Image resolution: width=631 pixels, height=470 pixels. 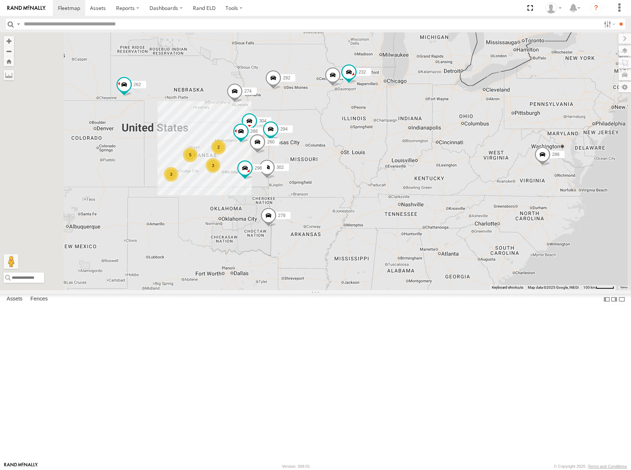 I want to click on label: Fences, so click(x=39, y=299).